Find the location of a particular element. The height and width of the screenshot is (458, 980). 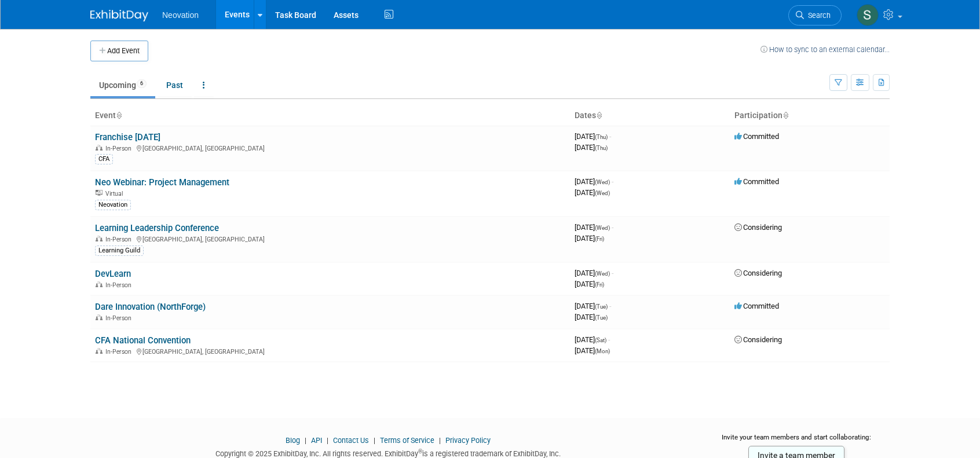

a: API is located at coordinates (317, 440).